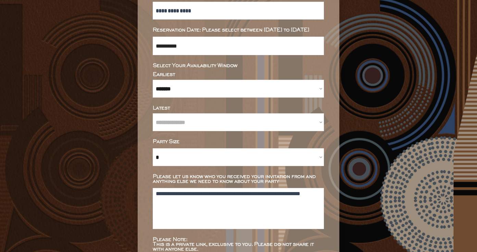 The image size is (477, 252). What do you see at coordinates (238, 142) in the screenshot?
I see `div: Party Size` at bounding box center [238, 142].